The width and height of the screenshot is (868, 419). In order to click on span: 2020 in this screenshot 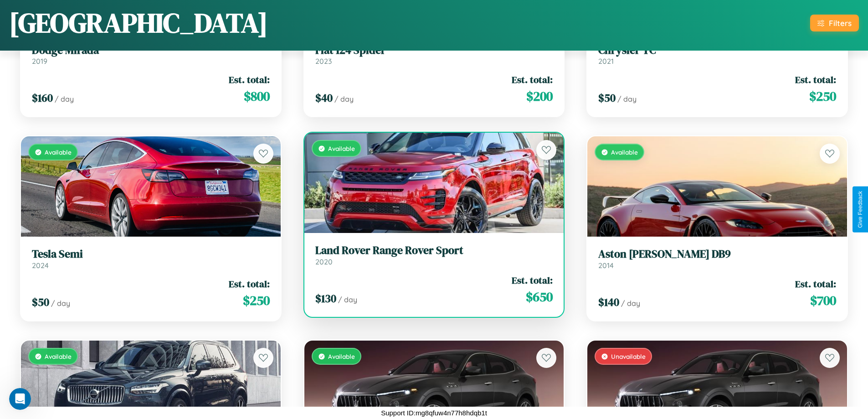, I will do `click(324, 261)`.